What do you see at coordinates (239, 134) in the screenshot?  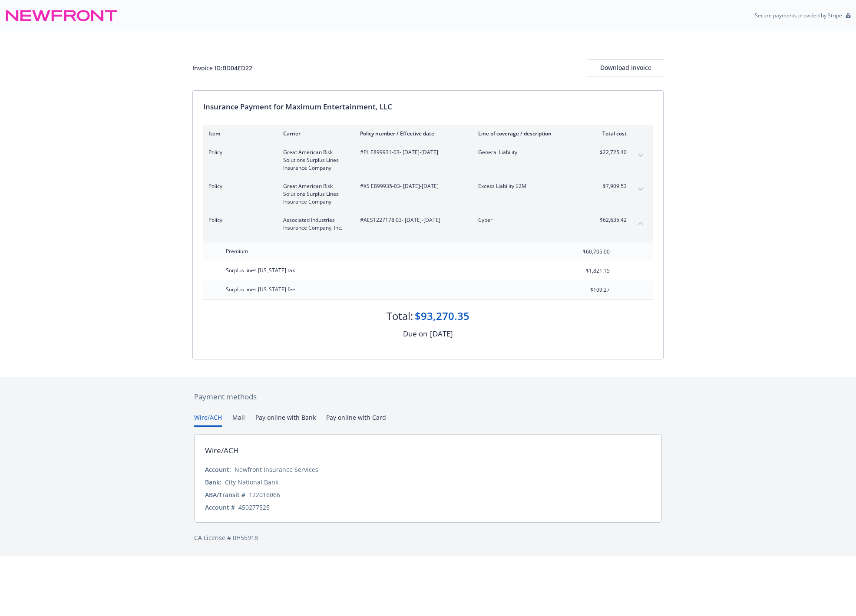 I see `div: Item` at bounding box center [239, 134].